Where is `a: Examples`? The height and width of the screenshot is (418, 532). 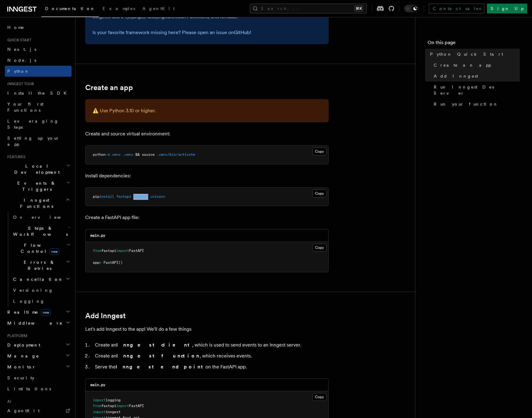 a: Examples is located at coordinates (119, 9).